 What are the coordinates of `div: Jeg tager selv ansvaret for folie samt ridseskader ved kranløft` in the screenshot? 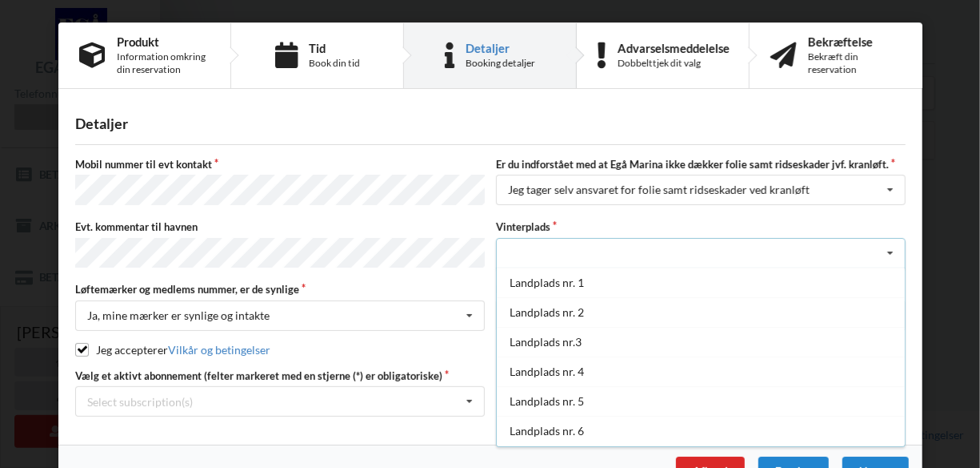 It's located at (659, 190).